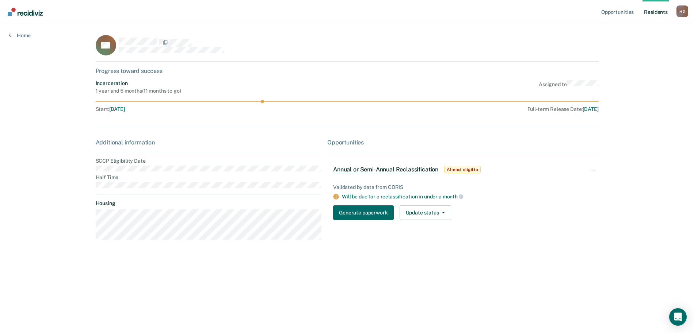 Image resolution: width=694 pixels, height=333 pixels. Describe the element at coordinates (138, 91) in the screenshot. I see `div: 1 year and 5 months ( 11 months to go )` at that location.